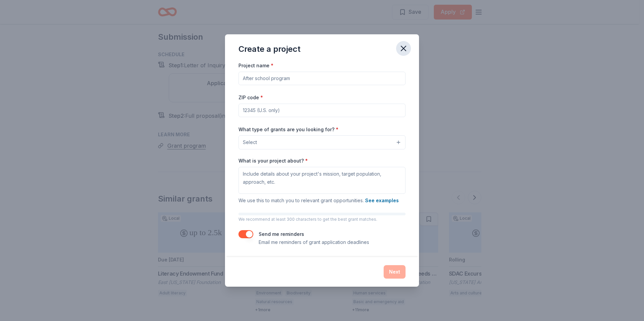  I want to click on label: What type of grants are you looking for?, so click(289, 130).